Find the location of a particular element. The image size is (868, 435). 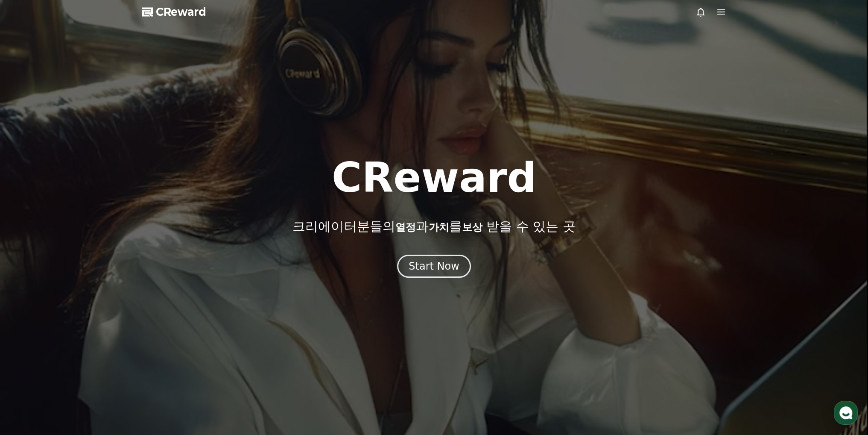

span: 대화 is located at coordinates (83, 288).